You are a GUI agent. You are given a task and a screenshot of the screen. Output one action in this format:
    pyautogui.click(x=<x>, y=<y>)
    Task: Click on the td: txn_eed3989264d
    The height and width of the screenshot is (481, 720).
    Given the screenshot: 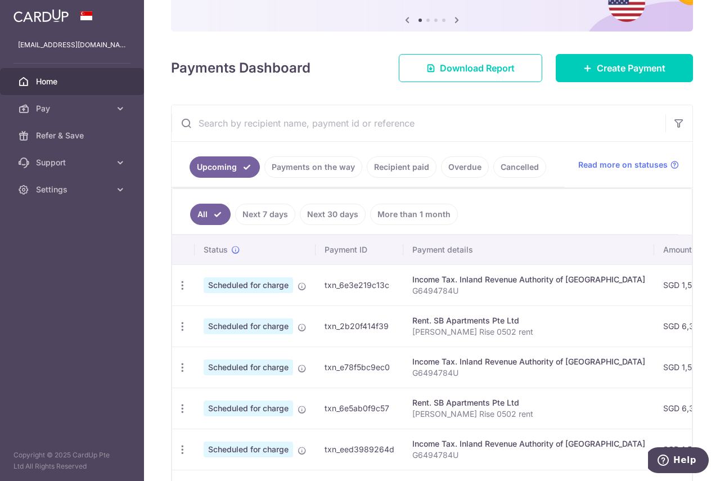 What is the action you would take?
    pyautogui.click(x=359, y=449)
    